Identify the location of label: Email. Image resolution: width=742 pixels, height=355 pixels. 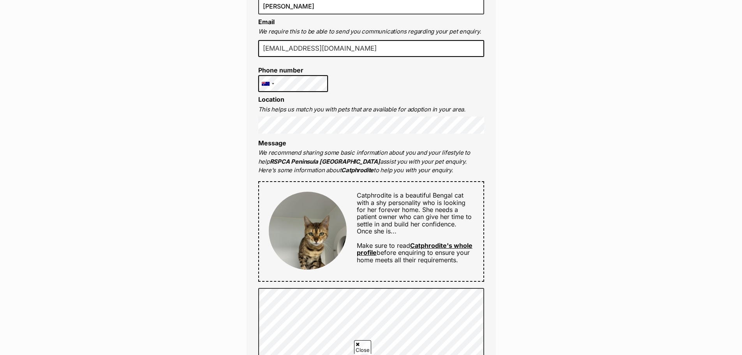
(266, 22).